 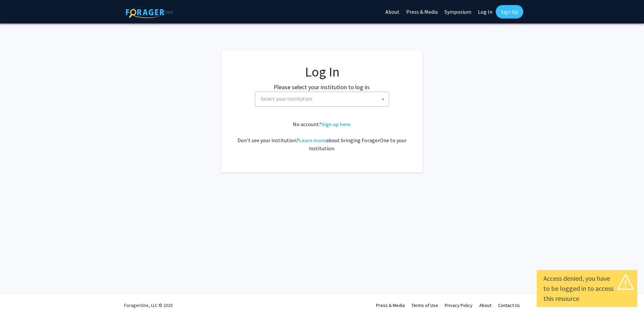 I want to click on label: Please select your institution to log in:, so click(x=322, y=87).